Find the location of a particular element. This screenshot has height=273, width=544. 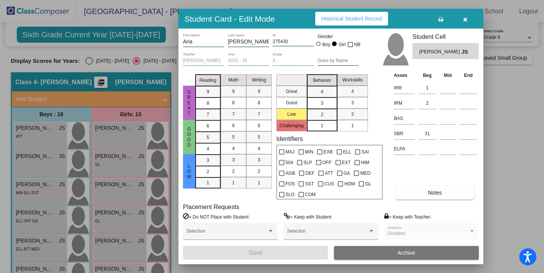

span: ELL is located at coordinates (347, 152).